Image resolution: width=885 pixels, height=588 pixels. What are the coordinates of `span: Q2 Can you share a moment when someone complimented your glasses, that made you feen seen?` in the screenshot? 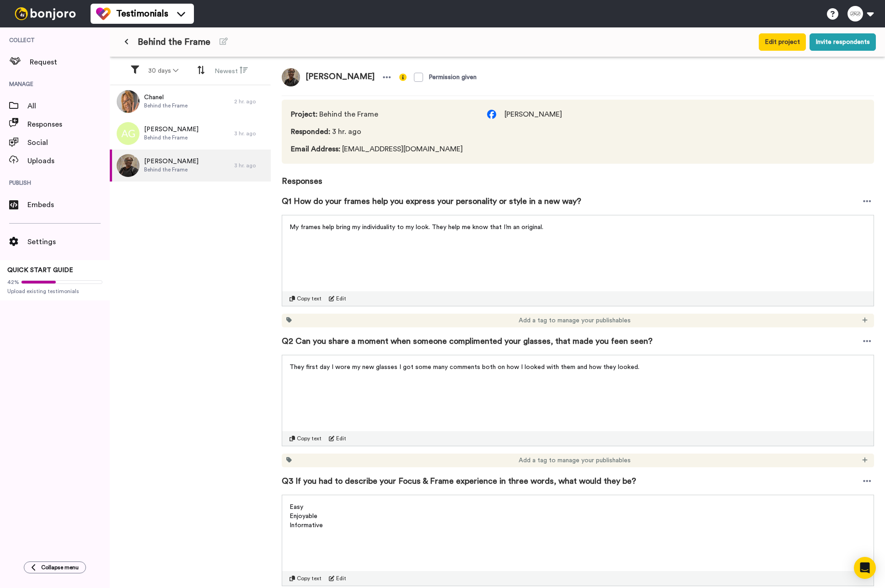 It's located at (467, 341).